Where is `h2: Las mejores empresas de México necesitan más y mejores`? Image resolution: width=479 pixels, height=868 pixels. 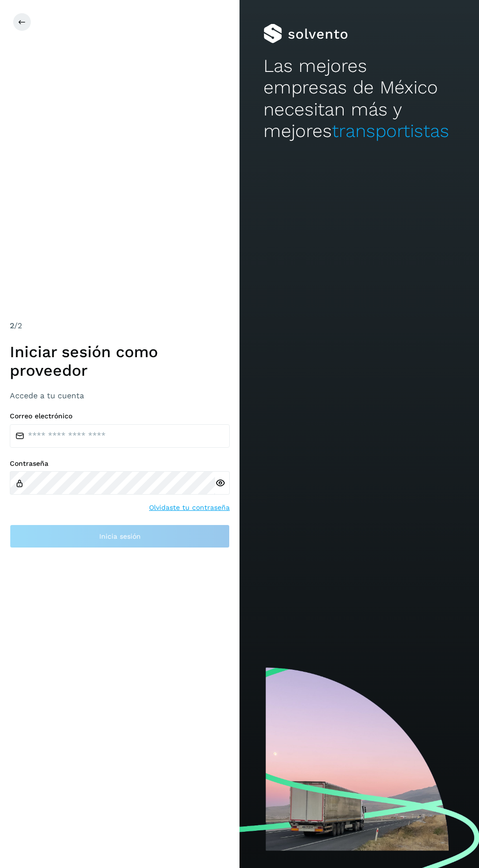 h2: Las mejores empresas de México necesitan más y mejores is located at coordinates (359, 99).